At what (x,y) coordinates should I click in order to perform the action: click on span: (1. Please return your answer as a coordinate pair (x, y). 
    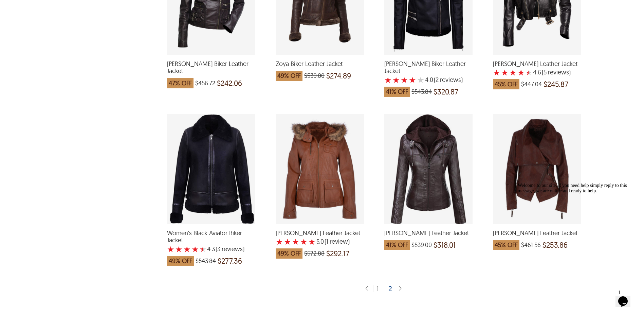
    Looking at the image, I should click on (326, 242).